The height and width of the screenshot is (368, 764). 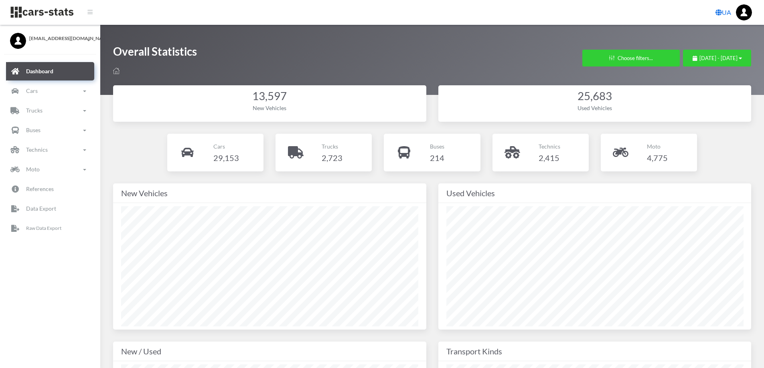 What do you see at coordinates (549, 158) in the screenshot?
I see `h4: 2,415` at bounding box center [549, 158].